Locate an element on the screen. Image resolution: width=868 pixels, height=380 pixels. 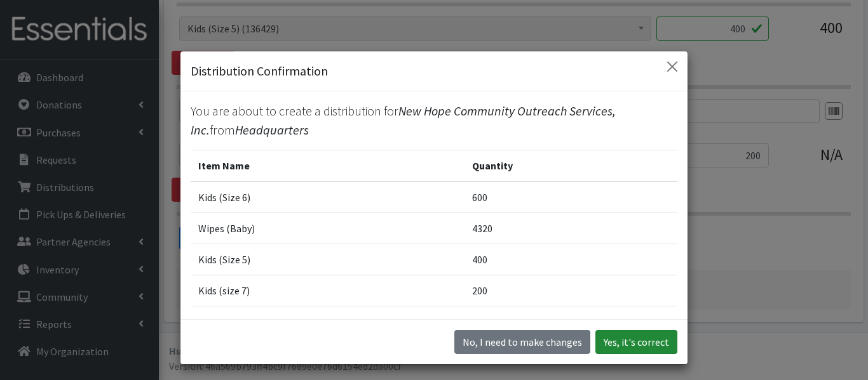
td: Kids (Size 6) is located at coordinates (327, 198).